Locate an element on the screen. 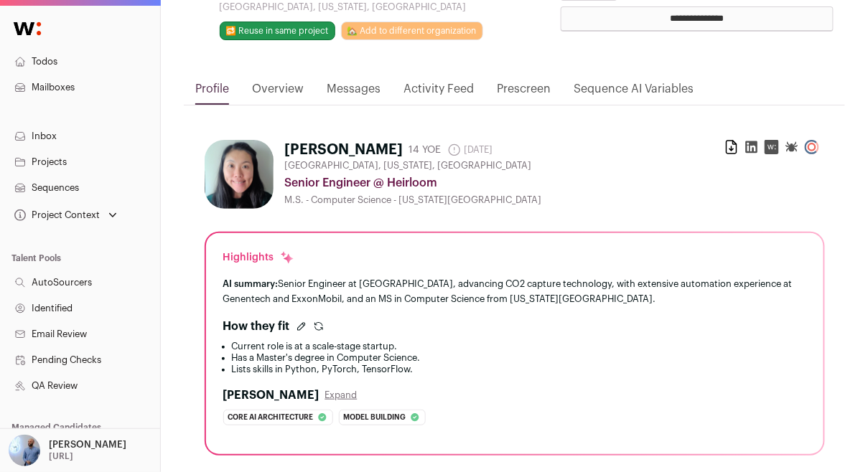 Image resolution: width=868 pixels, height=472 pixels. img: 97332-medium_jpg is located at coordinates (24, 451).